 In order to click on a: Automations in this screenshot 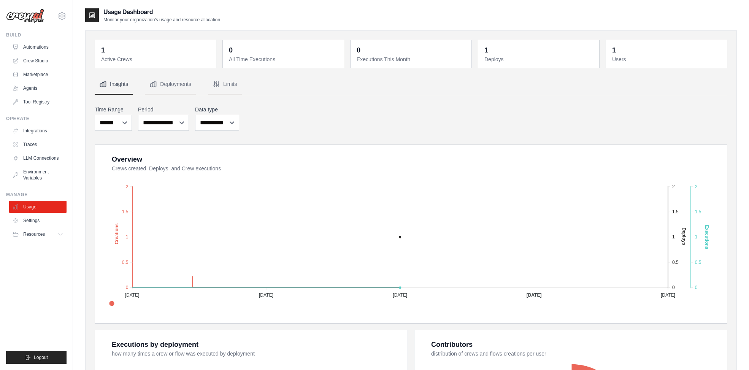, I will do `click(38, 47)`.